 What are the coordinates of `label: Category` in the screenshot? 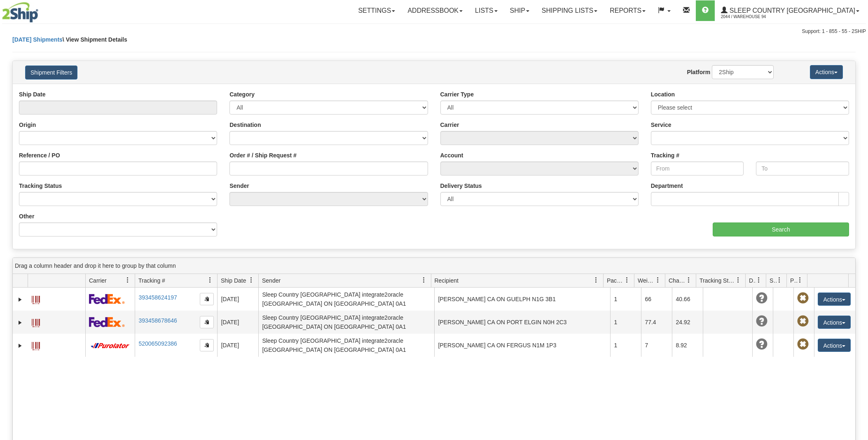 It's located at (241, 94).